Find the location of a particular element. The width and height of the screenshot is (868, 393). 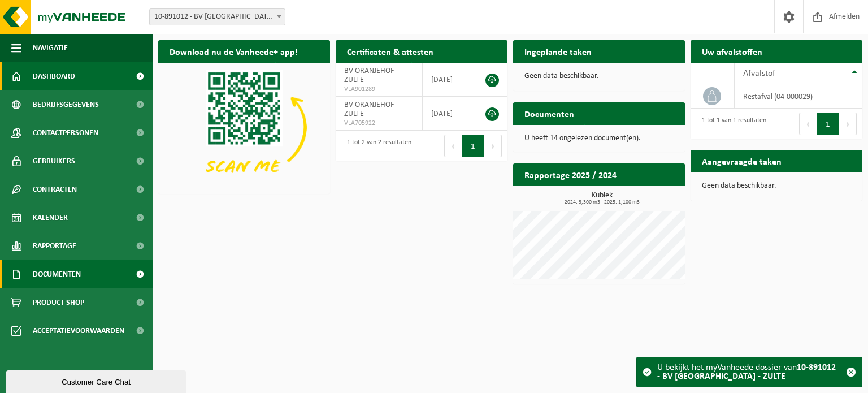

h2: Download nu de Vanheede+ app! is located at coordinates (233, 51).